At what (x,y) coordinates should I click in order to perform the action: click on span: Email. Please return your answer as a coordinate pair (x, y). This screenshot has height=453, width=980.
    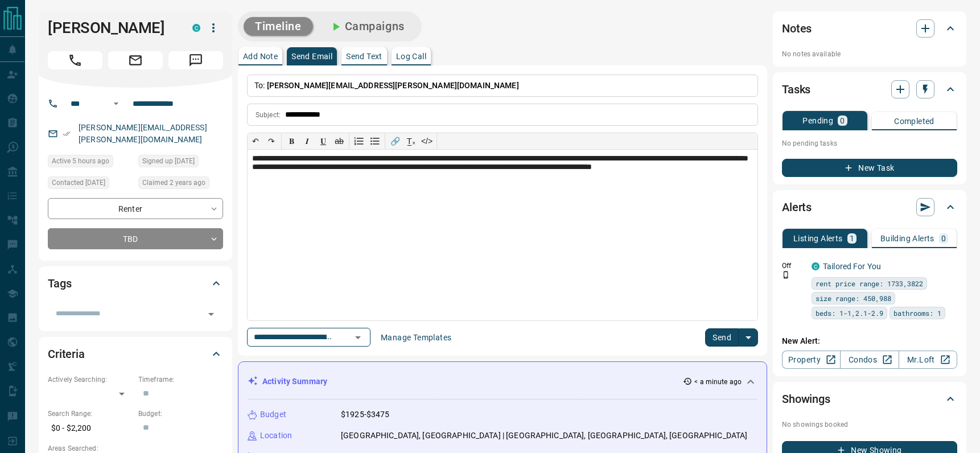
    Looking at the image, I should click on (135, 60).